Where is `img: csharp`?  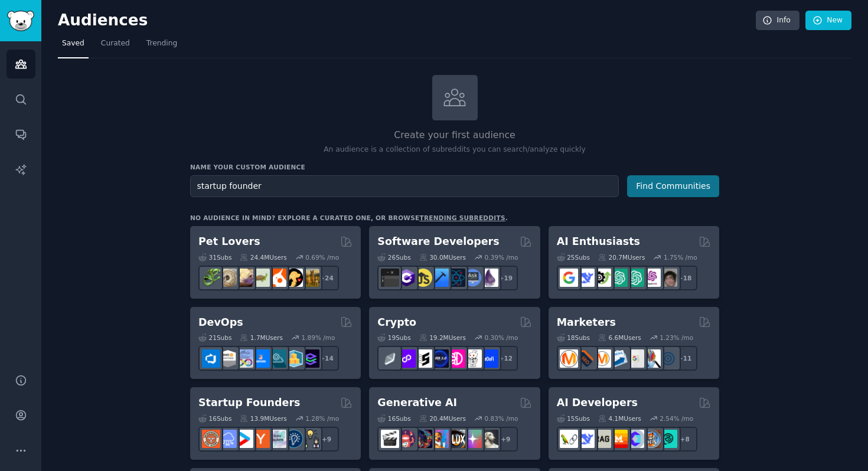 img: csharp is located at coordinates (406, 278).